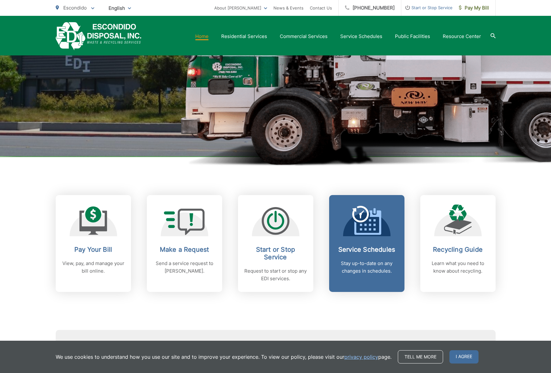 This screenshot has height=373, width=551. What do you see at coordinates (275, 274) in the screenshot?
I see `p: Request to start or stop any EDI services.` at bounding box center [275, 274].